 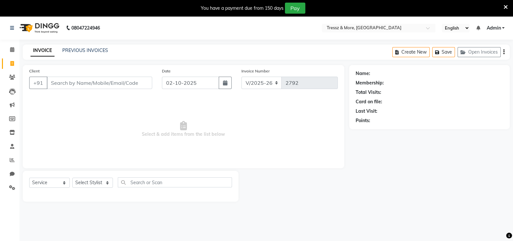 What do you see at coordinates (368, 92) in the screenshot?
I see `div: Total Visits:` at bounding box center [368, 92].